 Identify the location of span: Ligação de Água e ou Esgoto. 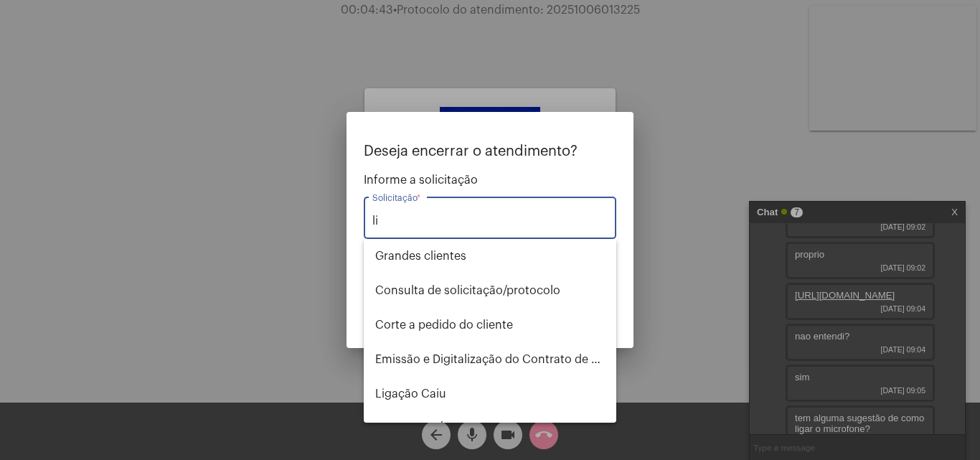
(490, 428).